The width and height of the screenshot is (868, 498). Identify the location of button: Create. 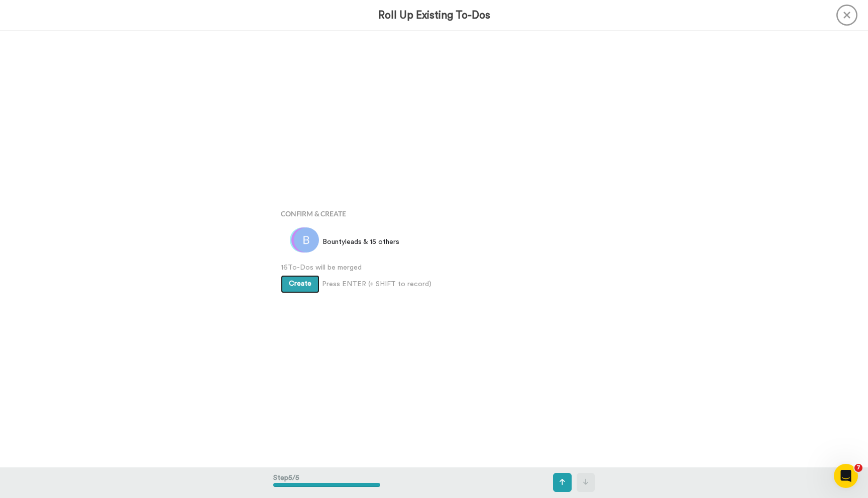
(299, 284).